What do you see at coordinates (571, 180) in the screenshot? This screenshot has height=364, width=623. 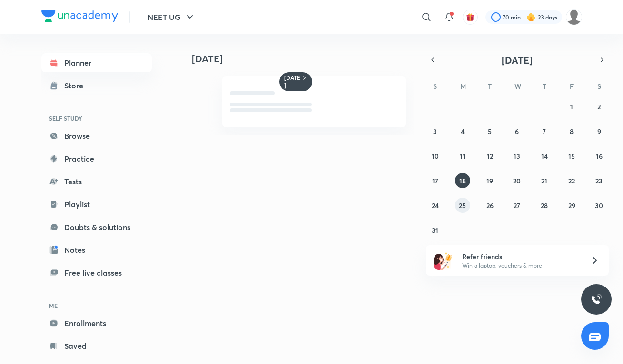 I see `button: August 22, 2025` at bounding box center [571, 180].